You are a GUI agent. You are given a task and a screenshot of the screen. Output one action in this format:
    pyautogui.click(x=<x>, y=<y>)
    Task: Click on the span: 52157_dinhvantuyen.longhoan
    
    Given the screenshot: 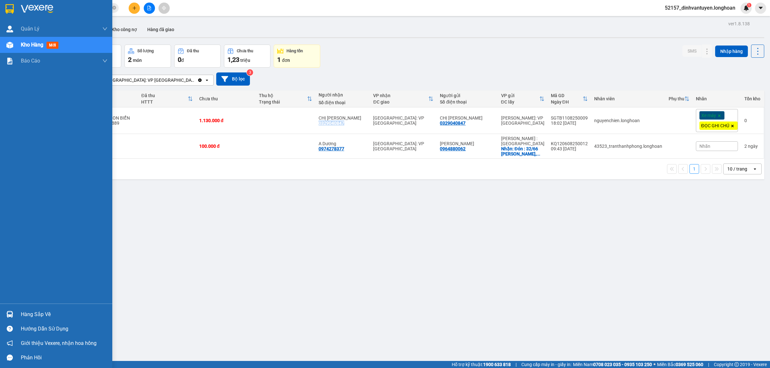 What is the action you would take?
    pyautogui.click(x=700, y=8)
    